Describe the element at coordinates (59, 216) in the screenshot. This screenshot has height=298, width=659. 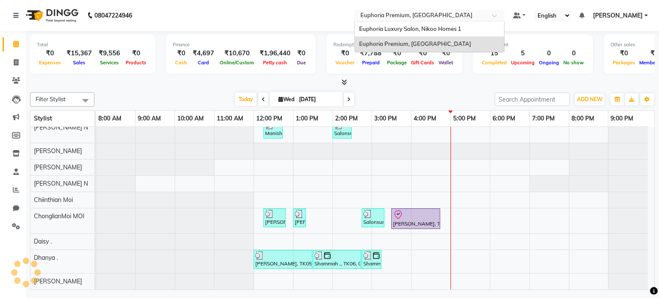
I see `span: ChonglianMoi MOI` at that location.